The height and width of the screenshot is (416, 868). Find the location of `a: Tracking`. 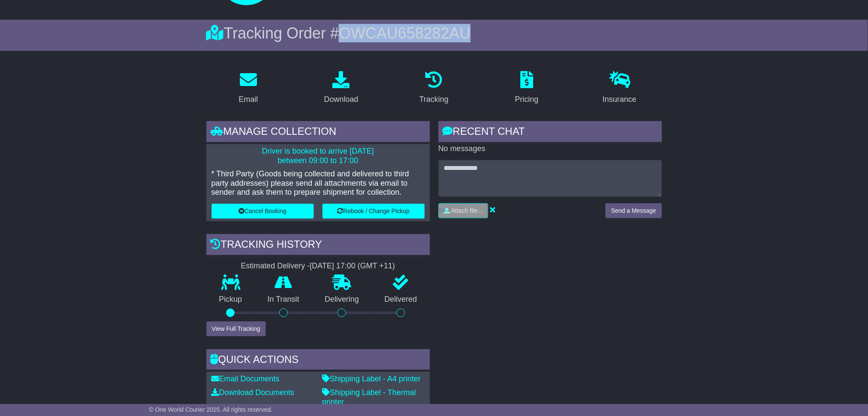

a: Tracking is located at coordinates (434, 88).